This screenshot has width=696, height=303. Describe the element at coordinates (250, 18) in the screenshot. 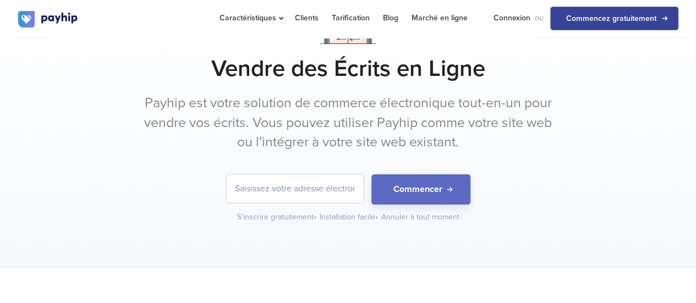

I see `span: Caractéristiques` at that location.